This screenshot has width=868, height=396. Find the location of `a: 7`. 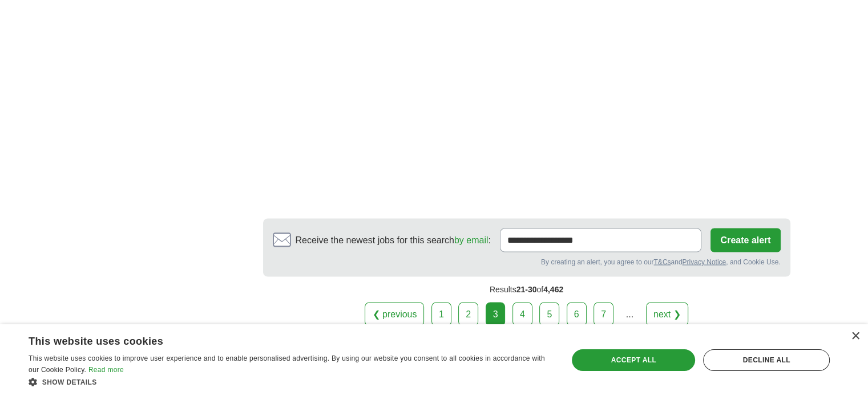

a: 7 is located at coordinates (603, 314).